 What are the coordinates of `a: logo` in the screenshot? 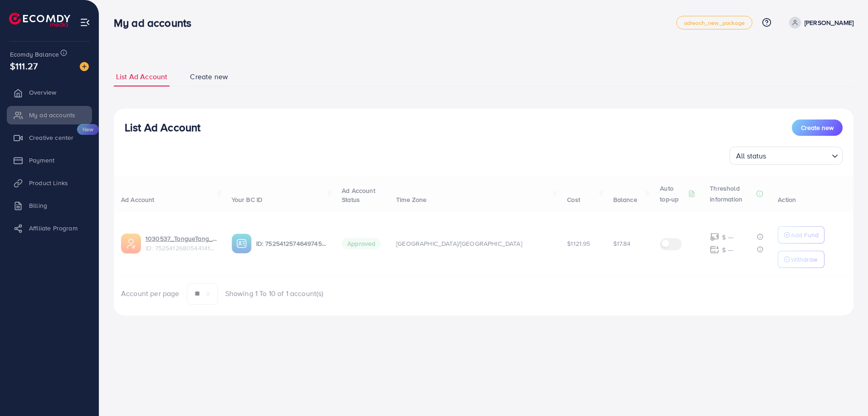 It's located at (39, 20).